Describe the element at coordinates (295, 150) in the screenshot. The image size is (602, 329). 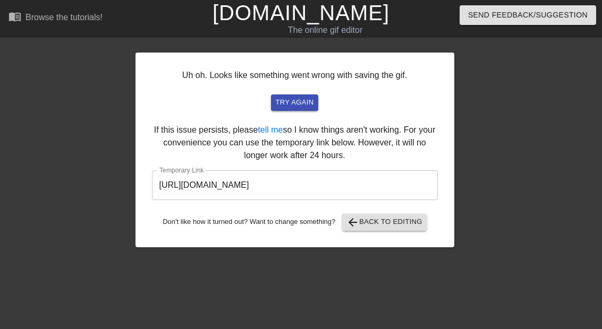
I see `div: Uh oh. Looks like something went wrong with saving the gif. If this issue persists, please so I k...` at that location.